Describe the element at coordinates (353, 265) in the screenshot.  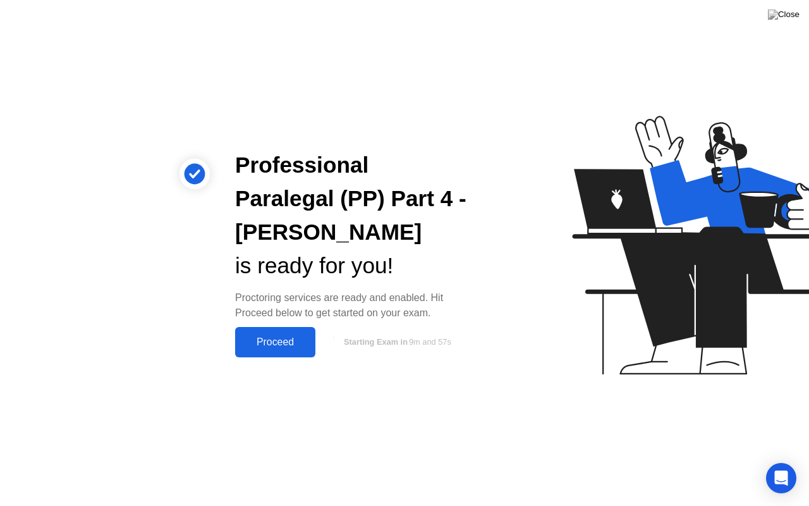
I see `div: is ready for you!` at that location.